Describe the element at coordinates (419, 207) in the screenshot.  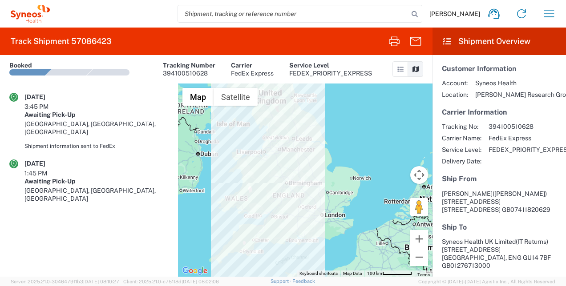
I see `button: Drag Pegman onto the map to open Street View` at that location.